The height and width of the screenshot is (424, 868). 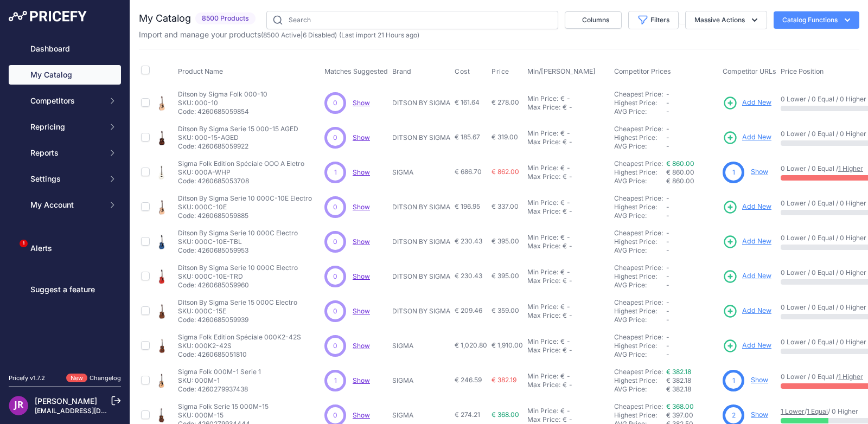 I want to click on input: Search, so click(x=412, y=20).